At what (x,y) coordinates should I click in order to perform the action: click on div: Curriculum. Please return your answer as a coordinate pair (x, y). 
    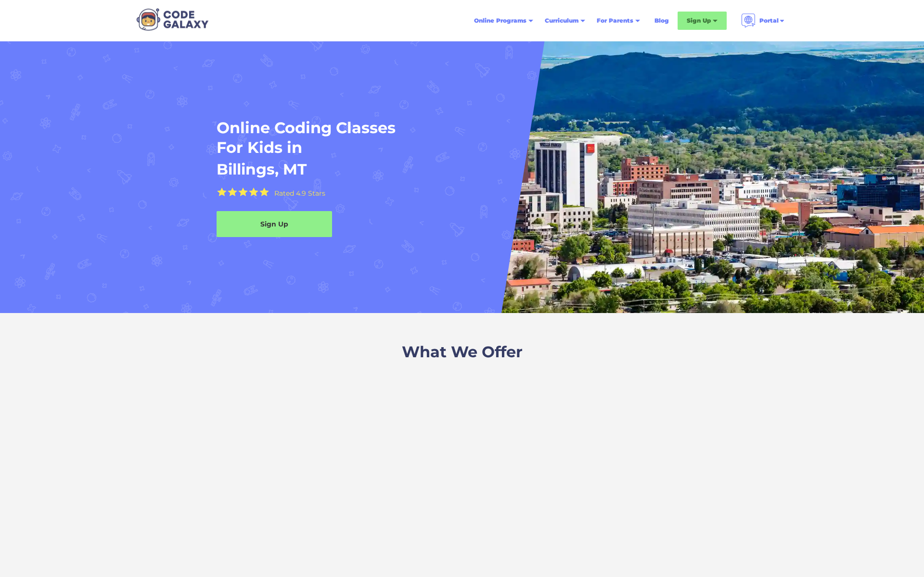
    Looking at the image, I should click on (561, 20).